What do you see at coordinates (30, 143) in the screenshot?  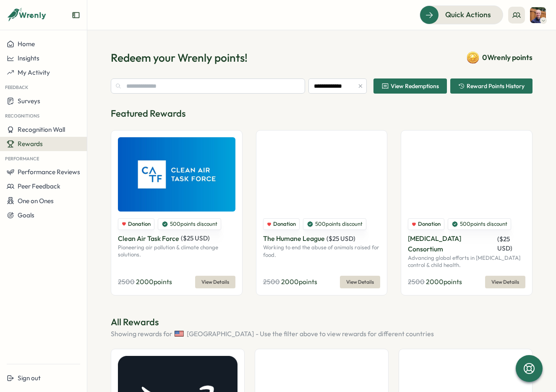 I see `span: Rewards` at bounding box center [30, 143].